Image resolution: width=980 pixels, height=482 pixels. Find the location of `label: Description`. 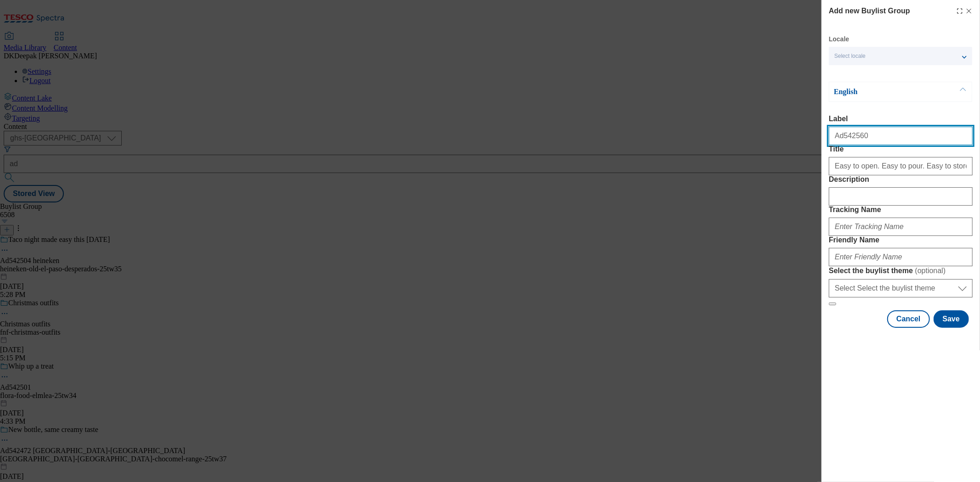

label: Description is located at coordinates (901, 180).